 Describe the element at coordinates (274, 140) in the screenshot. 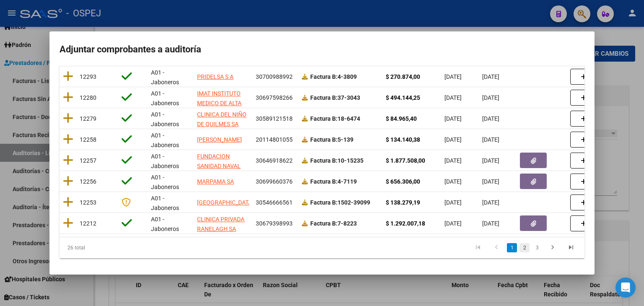

I see `span: 20114801055` at that location.